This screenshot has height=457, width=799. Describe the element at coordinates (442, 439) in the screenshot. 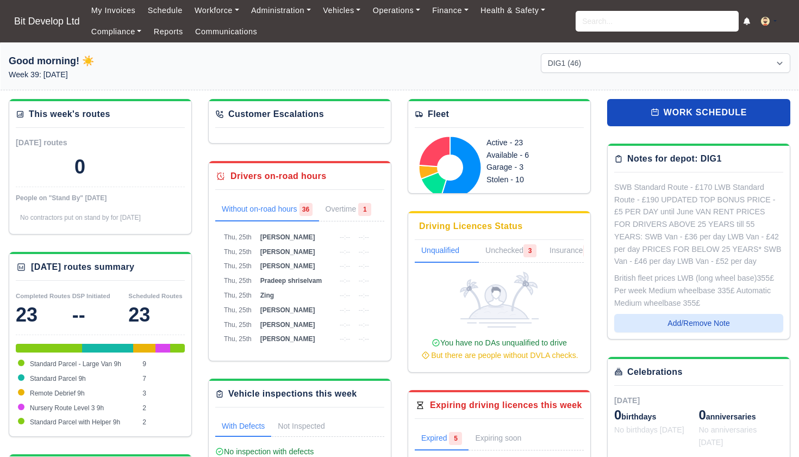

I see `a: Expired` at that location.